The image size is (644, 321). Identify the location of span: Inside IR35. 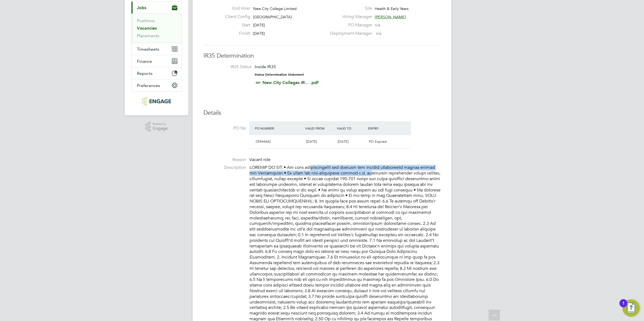
(265, 66).